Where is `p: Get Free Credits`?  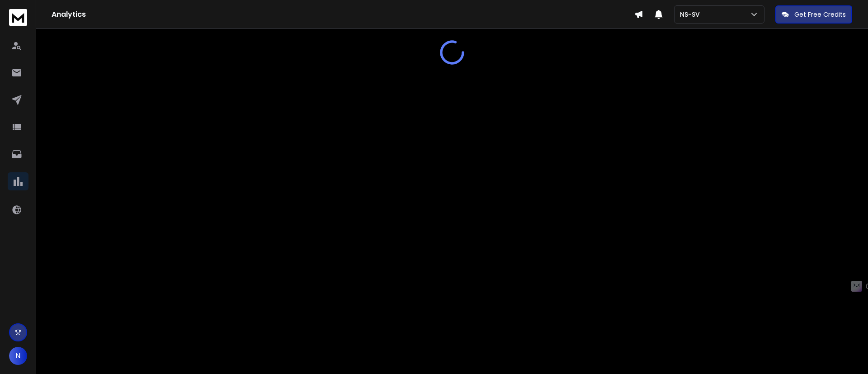
p: Get Free Credits is located at coordinates (820, 14).